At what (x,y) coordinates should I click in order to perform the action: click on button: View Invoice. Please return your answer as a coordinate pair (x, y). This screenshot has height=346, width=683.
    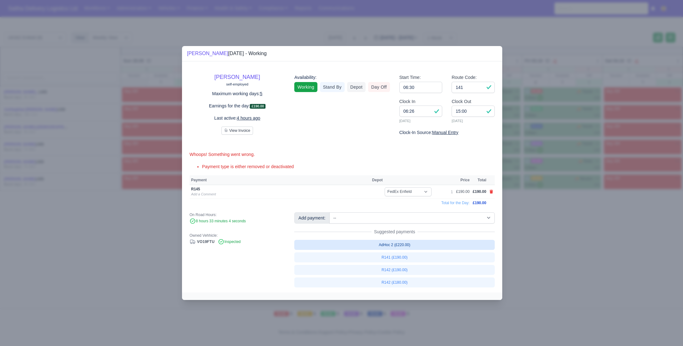
    Looking at the image, I should click on (237, 130).